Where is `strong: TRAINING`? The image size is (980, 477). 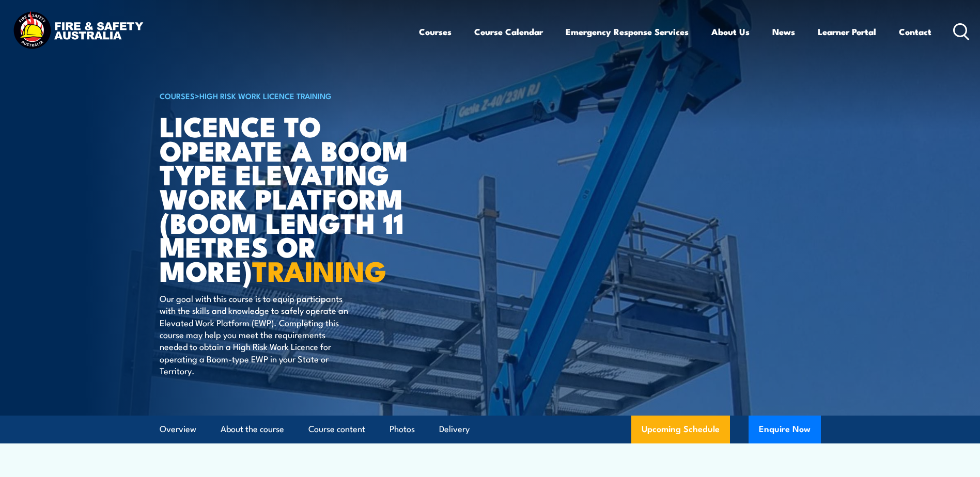
strong: TRAINING is located at coordinates (319, 269).